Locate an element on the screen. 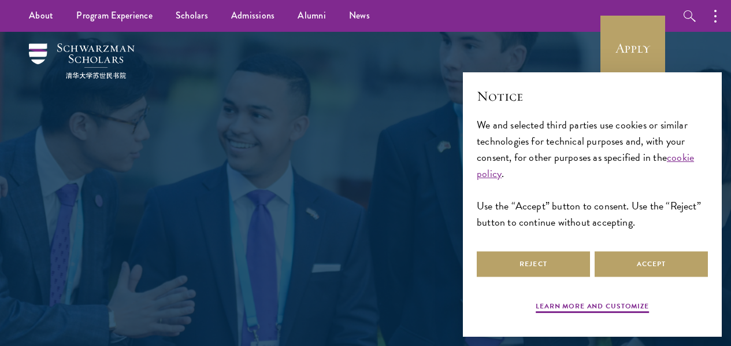 The image size is (731, 346). a: Apply is located at coordinates (633, 48).